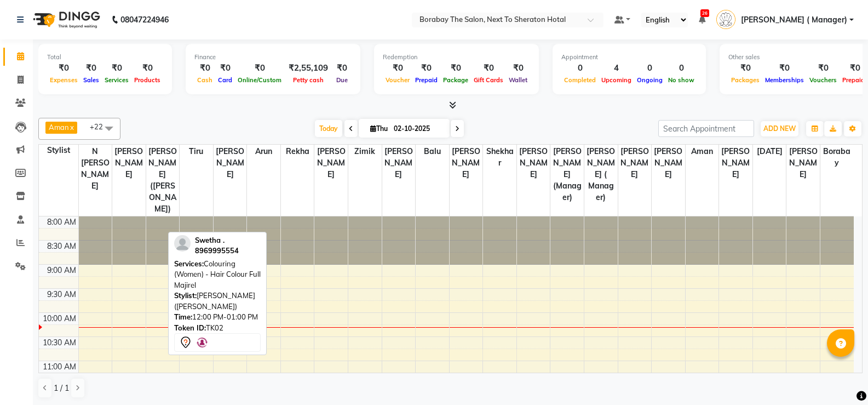 The height and width of the screenshot is (405, 868). What do you see at coordinates (196, 151) in the screenshot?
I see `span: Tiru` at bounding box center [196, 151].